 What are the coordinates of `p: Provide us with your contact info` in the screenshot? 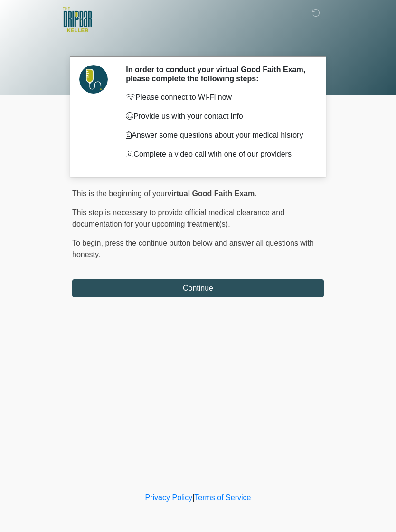 It's located at (218, 116).